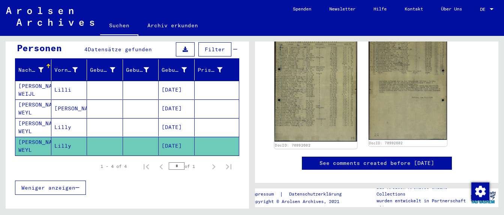 This screenshot has height=215, width=504. What do you see at coordinates (422, 205) in the screenshot?
I see `p: wurden entwickelt in Partnerschaft mit` at bounding box center [422, 205].